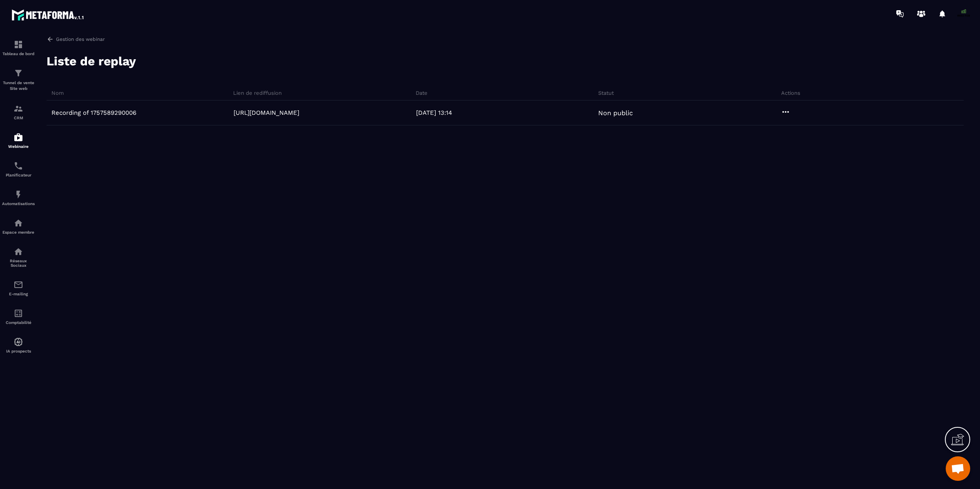 The image size is (980, 489). I want to click on a: formationformationTableau de bord, so click(19, 48).